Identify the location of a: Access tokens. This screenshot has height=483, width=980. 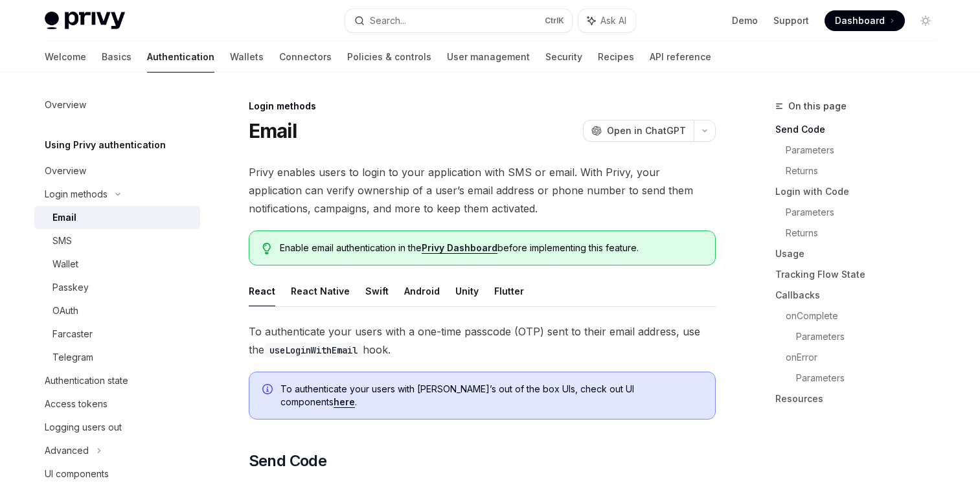
(117, 404).